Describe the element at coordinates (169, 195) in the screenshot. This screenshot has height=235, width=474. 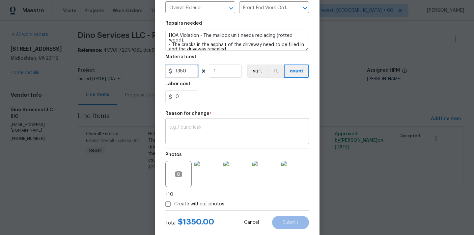
I see `span: +10` at that location.